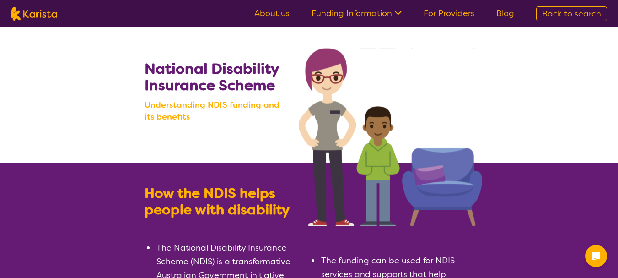 This screenshot has height=278, width=618. Describe the element at coordinates (217, 111) in the screenshot. I see `b: Understanding NDIS funding and its benefits` at that location.